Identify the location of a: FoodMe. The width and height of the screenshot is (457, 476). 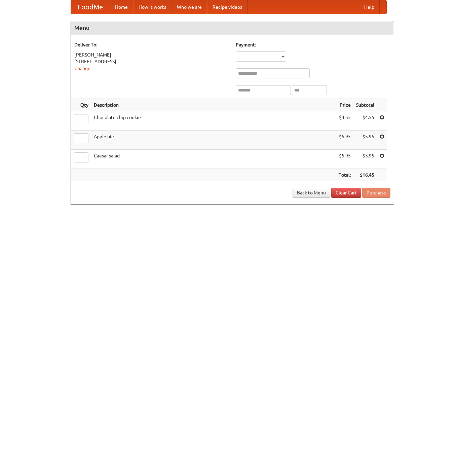
(90, 7).